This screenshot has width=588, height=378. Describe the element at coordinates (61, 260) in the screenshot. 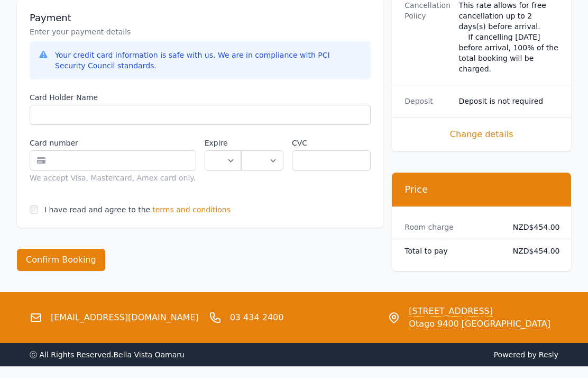

I see `button: Confirm Booking` at that location.